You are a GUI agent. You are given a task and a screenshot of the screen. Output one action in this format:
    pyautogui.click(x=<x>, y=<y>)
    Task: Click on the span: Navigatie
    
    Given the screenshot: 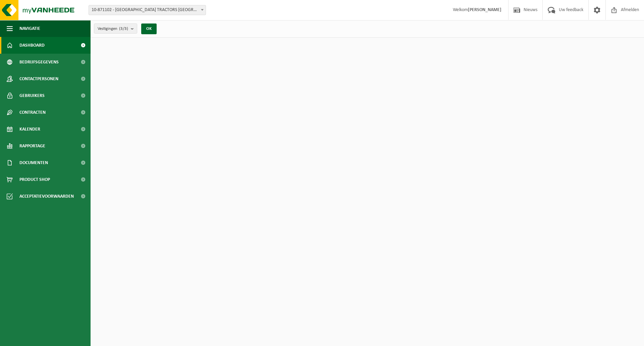 What is the action you would take?
    pyautogui.click(x=30, y=28)
    